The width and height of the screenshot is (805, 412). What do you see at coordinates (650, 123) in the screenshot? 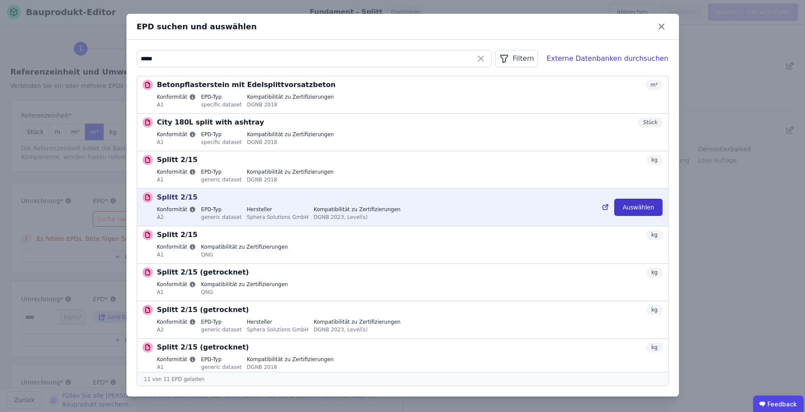
I see `div: Stück` at bounding box center [650, 123].